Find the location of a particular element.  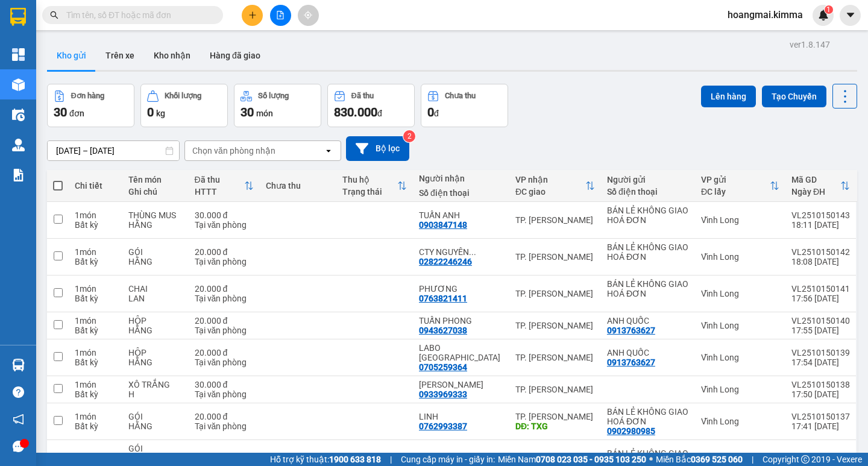

button: Trên xe is located at coordinates (120, 55).